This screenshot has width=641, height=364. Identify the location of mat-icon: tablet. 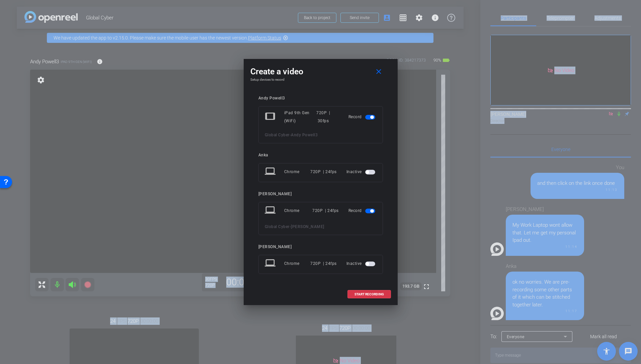
(271, 117).